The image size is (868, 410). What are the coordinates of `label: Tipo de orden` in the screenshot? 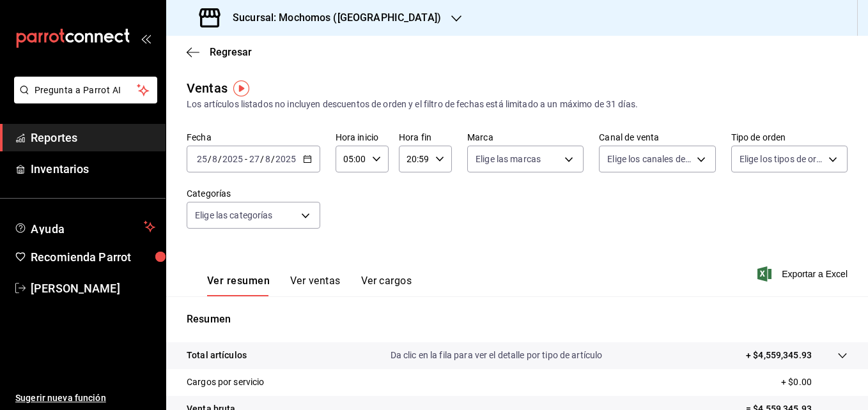 It's located at (789, 137).